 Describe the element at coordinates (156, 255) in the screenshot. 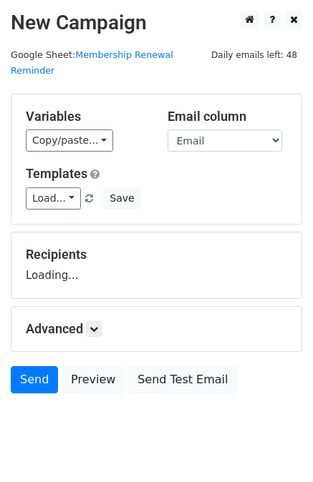

I see `h5: Recipients` at that location.